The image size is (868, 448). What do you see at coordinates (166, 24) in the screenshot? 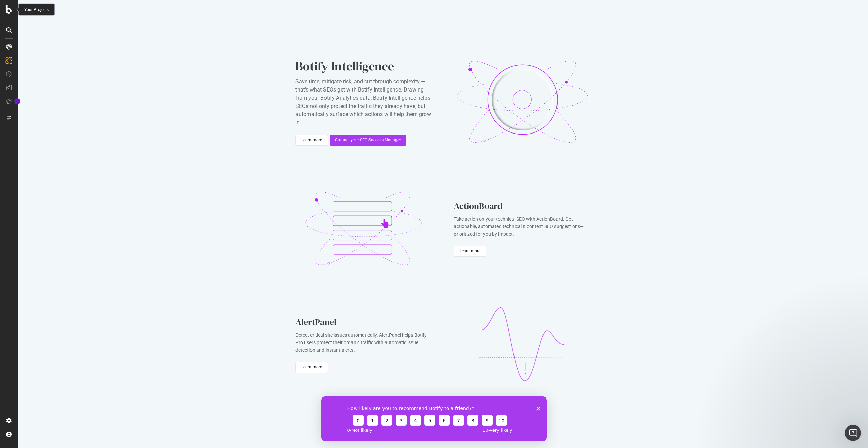
I see `button: 9` at bounding box center [166, 24].